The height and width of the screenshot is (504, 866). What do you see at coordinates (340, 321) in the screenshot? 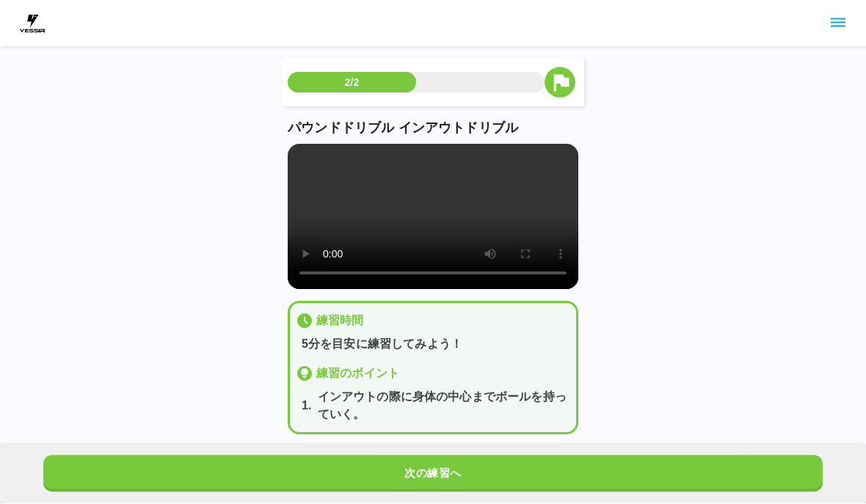
I see `p: 練習時間` at bounding box center [340, 321].